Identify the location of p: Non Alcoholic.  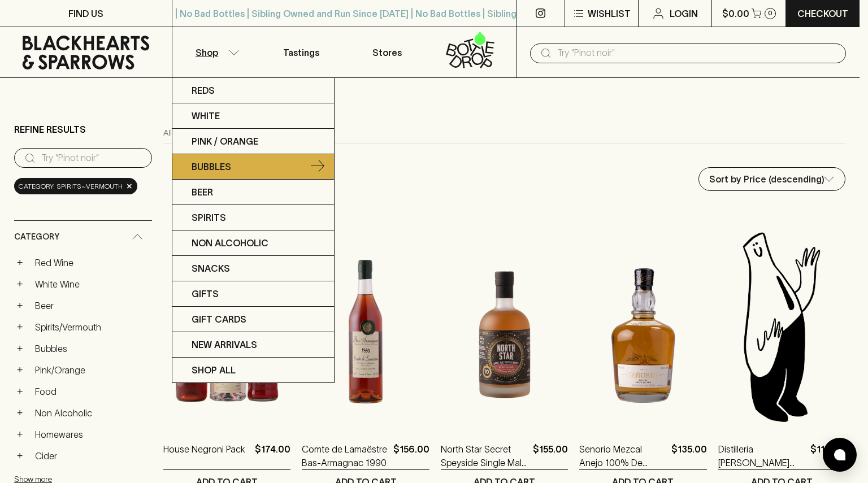
(230, 243).